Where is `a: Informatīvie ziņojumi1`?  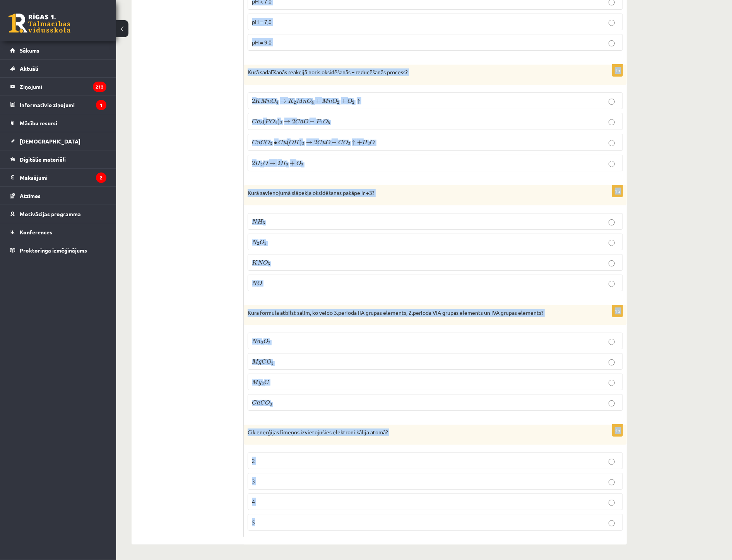 a: Informatīvie ziņojumi1 is located at coordinates (58, 105).